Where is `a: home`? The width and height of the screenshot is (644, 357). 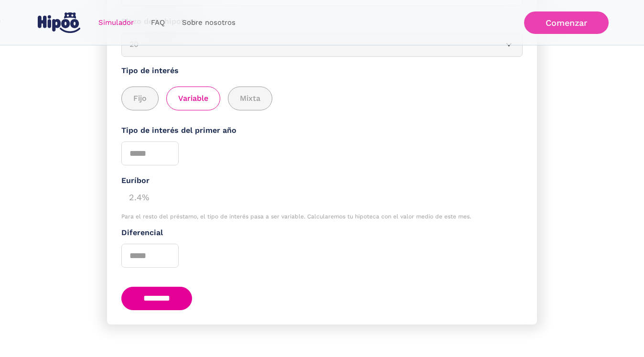
a: home is located at coordinates (59, 23).